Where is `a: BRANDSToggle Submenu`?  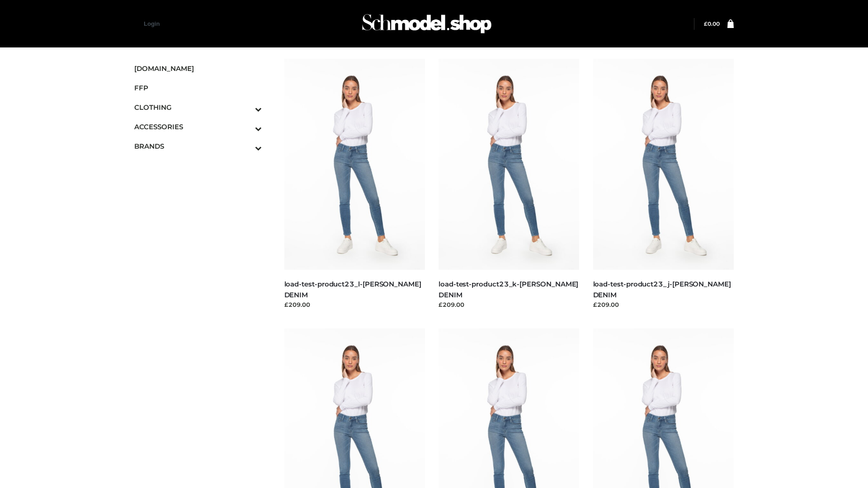
a: BRANDSToggle Submenu is located at coordinates (198, 146).